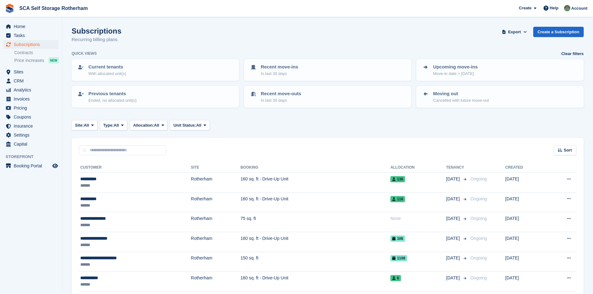  I want to click on span: Insurance, so click(32, 126).